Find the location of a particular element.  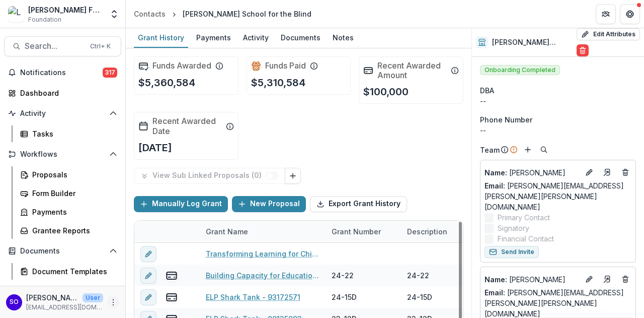

p: $5,310,584 is located at coordinates (278, 83).